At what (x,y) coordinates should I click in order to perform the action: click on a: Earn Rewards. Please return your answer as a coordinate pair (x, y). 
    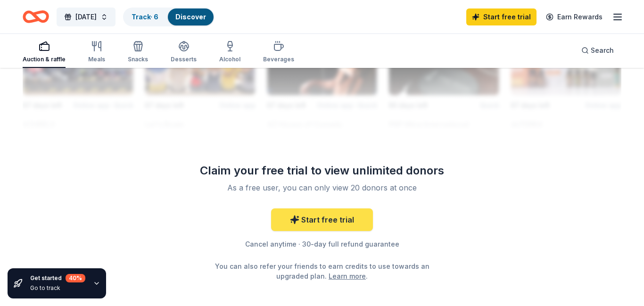
    Looking at the image, I should click on (574, 17).